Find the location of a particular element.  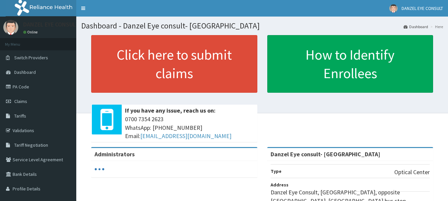

b: Address is located at coordinates (280, 185).